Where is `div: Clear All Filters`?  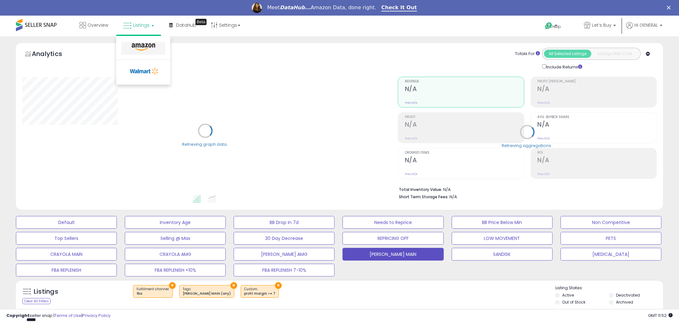
div: Clear All Filters is located at coordinates (36, 301).